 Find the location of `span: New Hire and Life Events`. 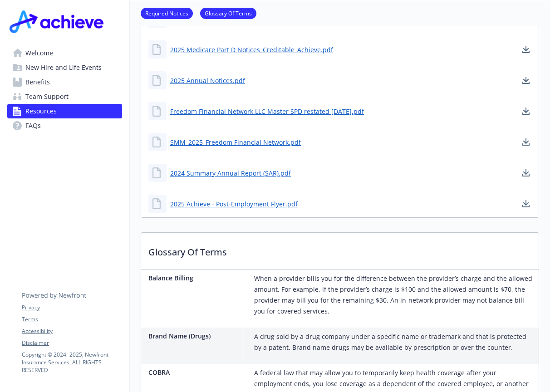

span: New Hire and Life Events is located at coordinates (64, 67).